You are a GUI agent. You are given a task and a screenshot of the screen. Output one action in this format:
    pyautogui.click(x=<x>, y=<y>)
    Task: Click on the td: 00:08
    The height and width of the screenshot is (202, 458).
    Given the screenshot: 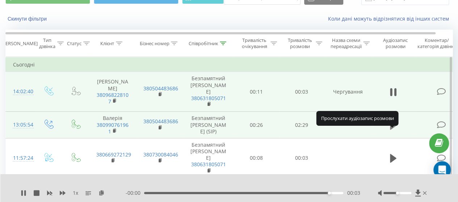 What is the action you would take?
    pyautogui.click(x=256, y=158)
    